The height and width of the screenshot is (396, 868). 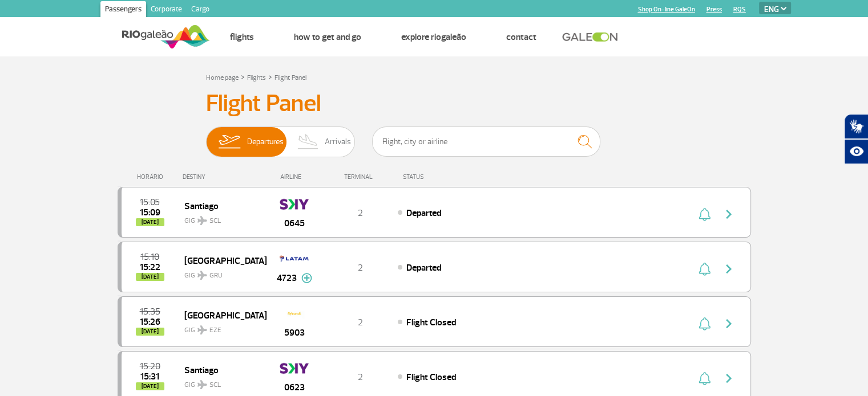 What do you see at coordinates (222, 77) in the screenshot?
I see `a: Home page` at bounding box center [222, 77].